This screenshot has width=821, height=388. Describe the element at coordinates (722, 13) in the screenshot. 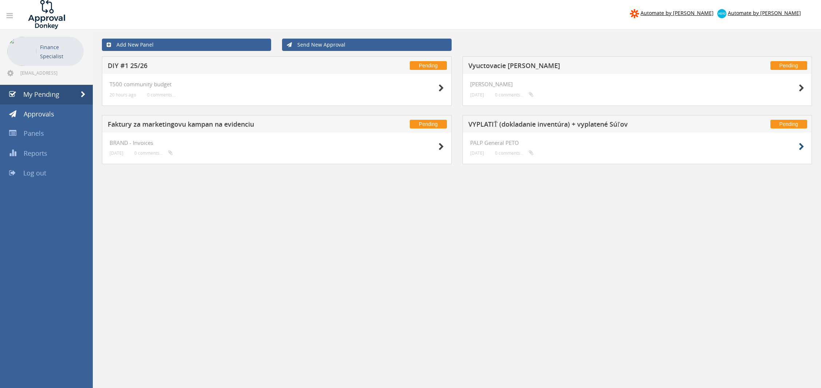

I see `img: xero-logo.png` at that location.